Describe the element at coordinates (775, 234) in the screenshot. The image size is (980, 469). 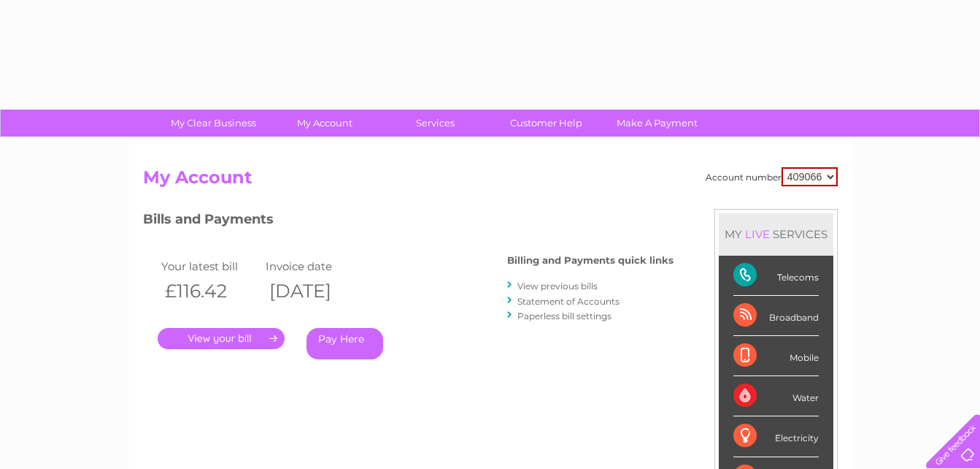
I see `div: MY SERVICES` at that location.